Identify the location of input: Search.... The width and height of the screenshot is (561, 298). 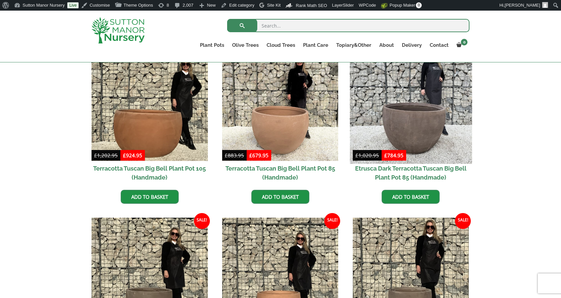
(348, 26).